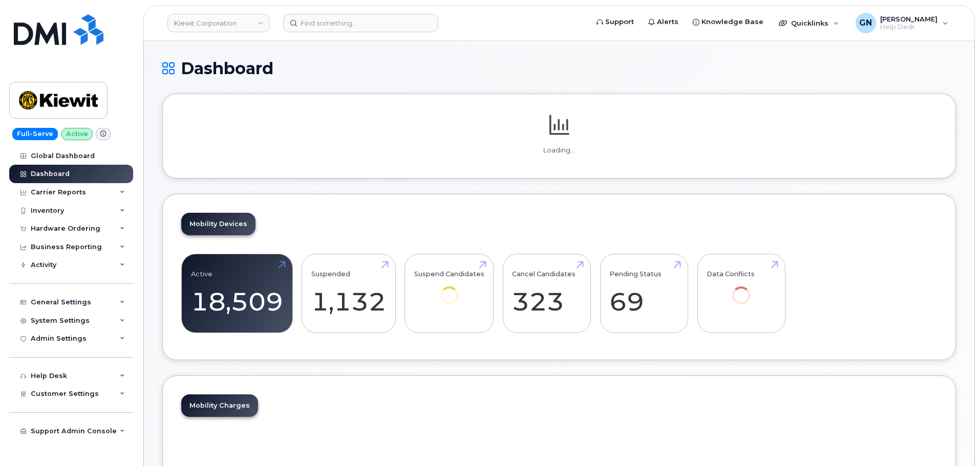 Image resolution: width=980 pixels, height=466 pixels. What do you see at coordinates (218, 224) in the screenshot?
I see `a: Mobility Devices` at bounding box center [218, 224].